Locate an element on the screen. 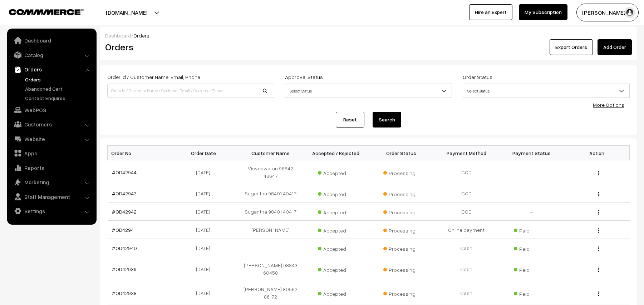 The height and width of the screenshot is (305, 644). a: Customers is located at coordinates (52, 124).